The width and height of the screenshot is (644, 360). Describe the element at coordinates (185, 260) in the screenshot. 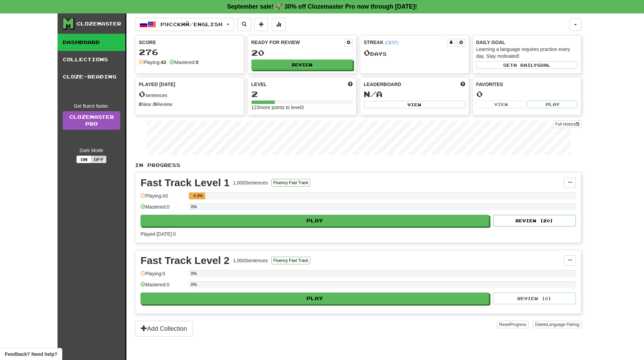

I see `div: Fast Track Level 2` at that location.